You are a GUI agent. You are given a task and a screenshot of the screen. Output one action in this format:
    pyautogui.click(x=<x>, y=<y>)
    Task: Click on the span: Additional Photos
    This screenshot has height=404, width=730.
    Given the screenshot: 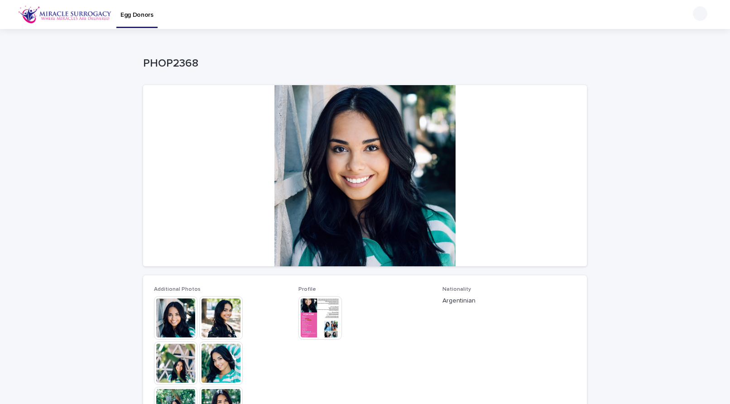 What is the action you would take?
    pyautogui.click(x=177, y=289)
    